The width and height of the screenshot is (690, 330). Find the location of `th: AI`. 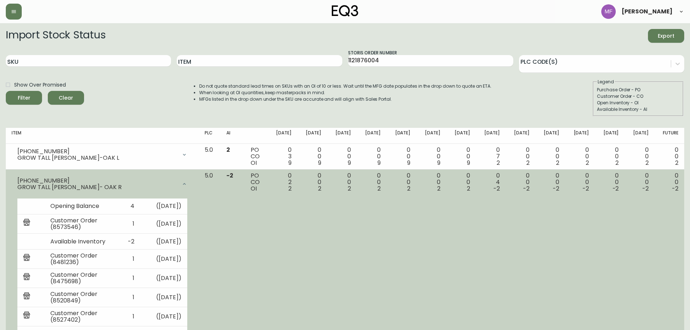

th: AI is located at coordinates (232, 136).